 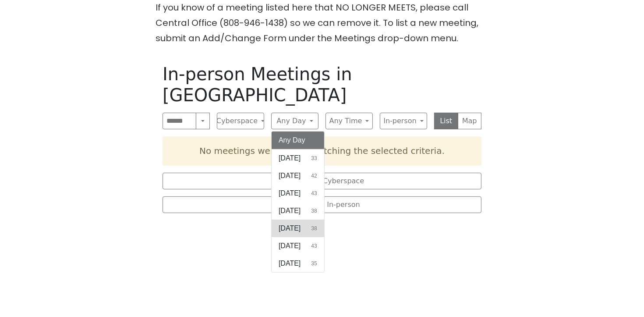 I want to click on span: 33 results, so click(x=314, y=158).